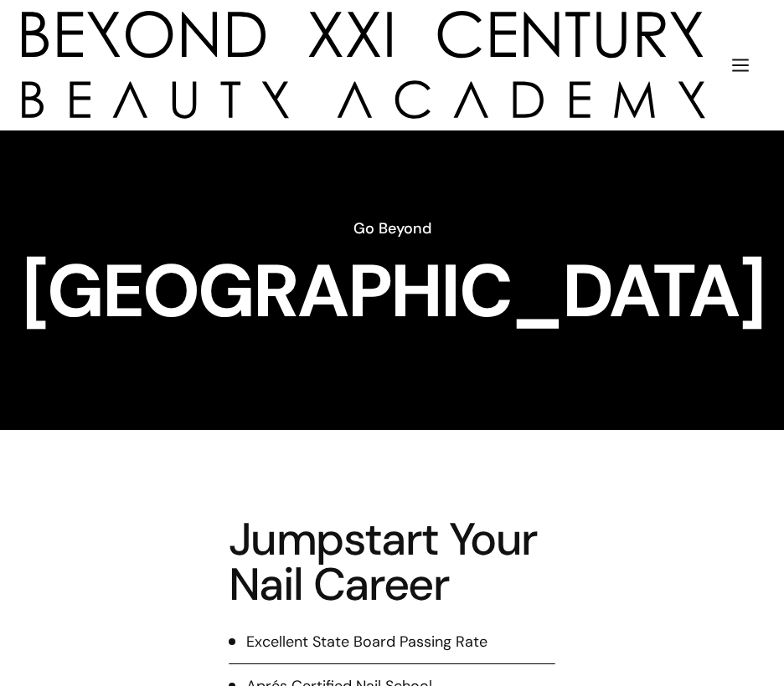 This screenshot has width=784, height=686. What do you see at coordinates (740, 65) in the screenshot?
I see `div: menu` at bounding box center [740, 65].